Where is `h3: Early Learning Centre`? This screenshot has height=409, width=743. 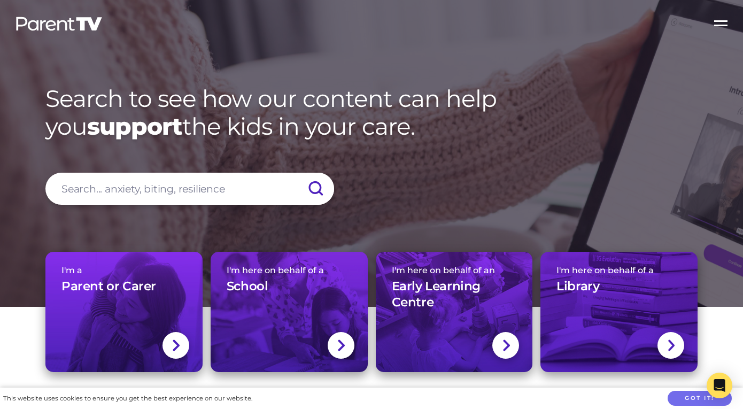 h3: Early Learning Centre is located at coordinates (455, 295).